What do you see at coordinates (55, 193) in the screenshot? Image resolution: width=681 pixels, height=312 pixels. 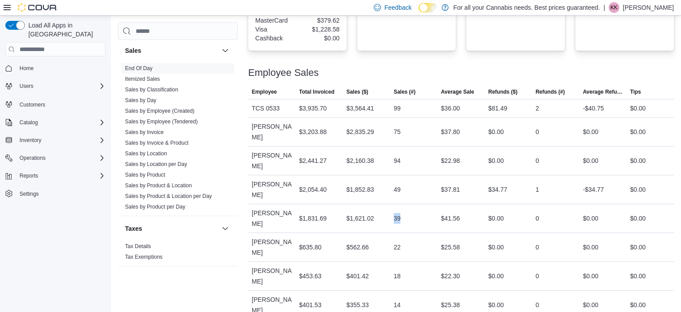 I see `button: Settings` at bounding box center [55, 193].